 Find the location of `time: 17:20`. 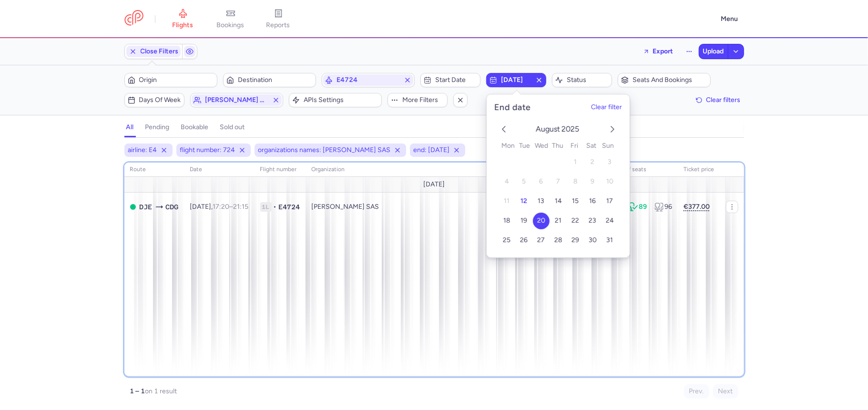

time: 17:20 is located at coordinates (221, 207).